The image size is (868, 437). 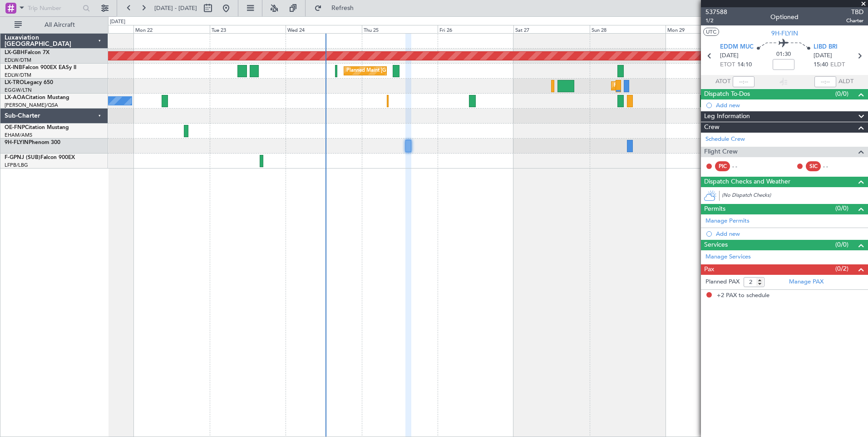 I want to click on div: SIC, so click(x=813, y=166).